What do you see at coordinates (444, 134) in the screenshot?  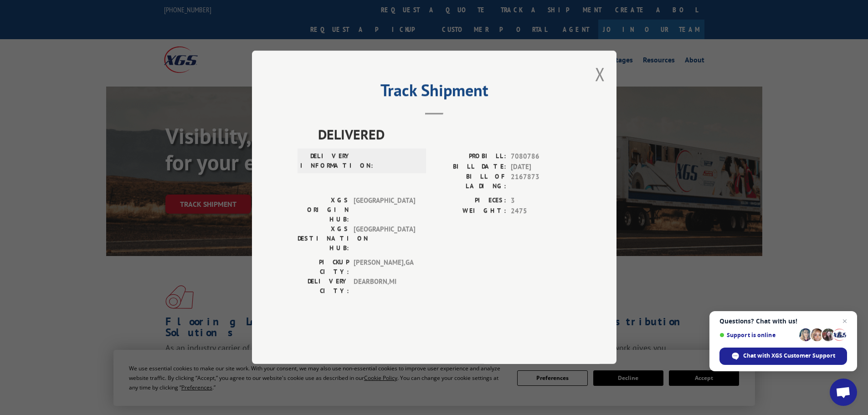 I see `span: DELIVERED` at bounding box center [444, 134].